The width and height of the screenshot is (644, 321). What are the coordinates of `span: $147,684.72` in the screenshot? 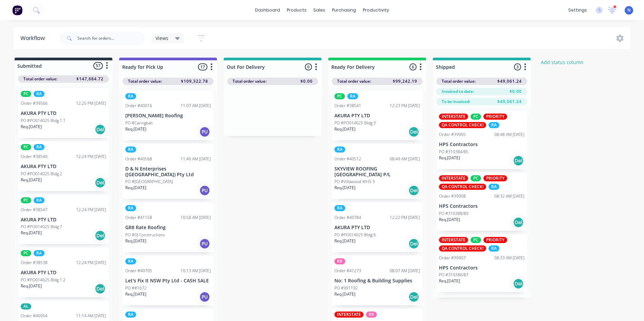 It's located at (90, 79).